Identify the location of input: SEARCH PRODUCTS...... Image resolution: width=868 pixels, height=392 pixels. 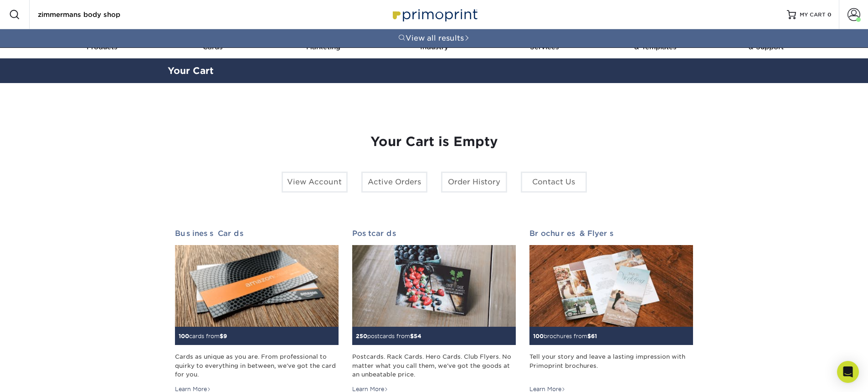
(81, 14).